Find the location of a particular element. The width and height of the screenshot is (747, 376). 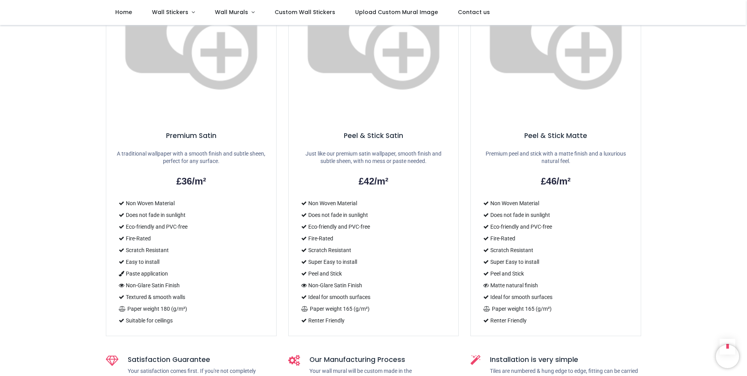

span: Custom Wall Stickers is located at coordinates (305, 12).